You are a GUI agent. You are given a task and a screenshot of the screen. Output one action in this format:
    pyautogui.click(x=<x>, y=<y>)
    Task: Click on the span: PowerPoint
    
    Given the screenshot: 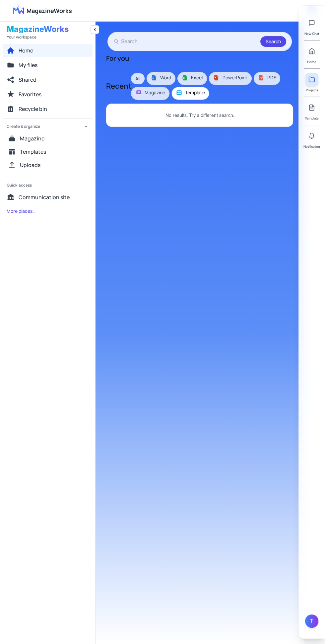 What is the action you would take?
    pyautogui.click(x=230, y=78)
    